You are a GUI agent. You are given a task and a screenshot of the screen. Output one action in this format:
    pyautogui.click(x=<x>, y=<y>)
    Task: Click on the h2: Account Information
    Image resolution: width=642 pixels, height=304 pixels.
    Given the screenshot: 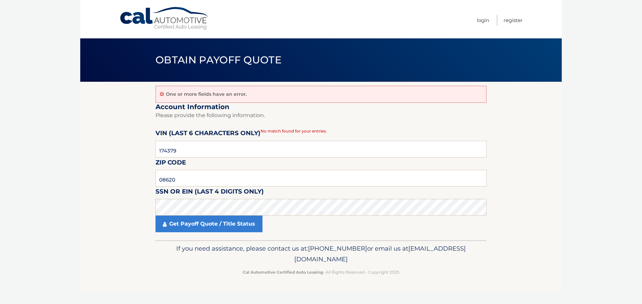 What is the action you would take?
    pyautogui.click(x=321, y=107)
    